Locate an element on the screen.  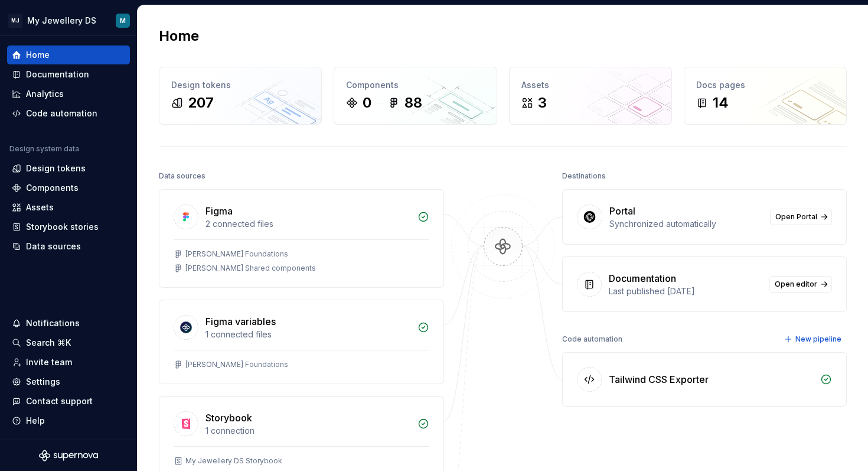
span: New pipeline is located at coordinates (819, 339).